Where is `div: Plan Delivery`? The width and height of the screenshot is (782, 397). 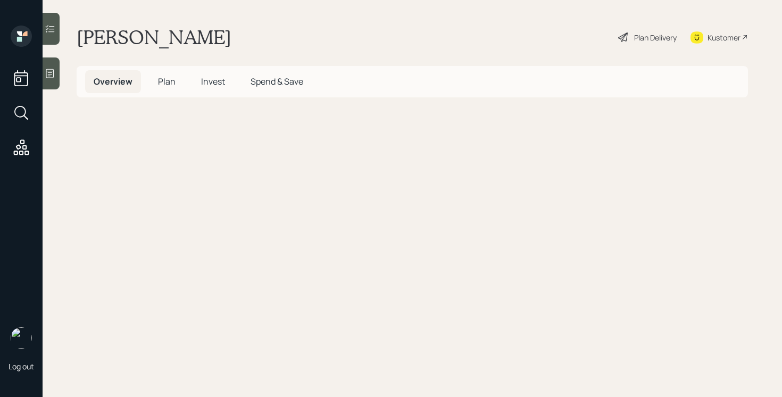
div: Plan Delivery is located at coordinates (655, 37).